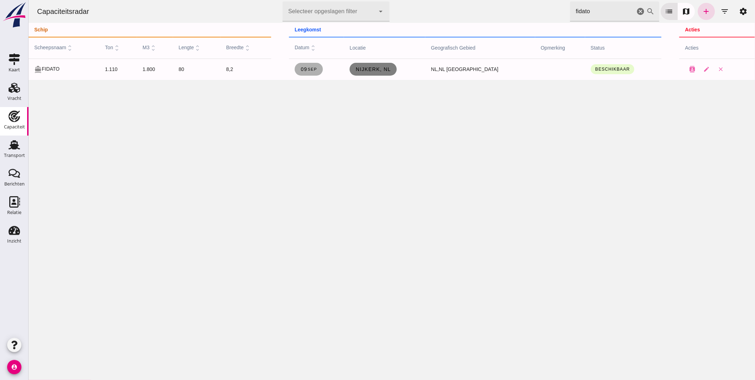 Image resolution: width=755 pixels, height=380 pixels. I want to click on a: Nijkerk, nl, so click(345, 69).